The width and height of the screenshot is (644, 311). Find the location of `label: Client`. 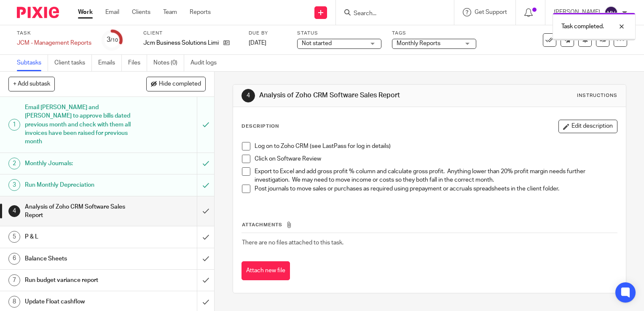

label: Client is located at coordinates (191, 33).